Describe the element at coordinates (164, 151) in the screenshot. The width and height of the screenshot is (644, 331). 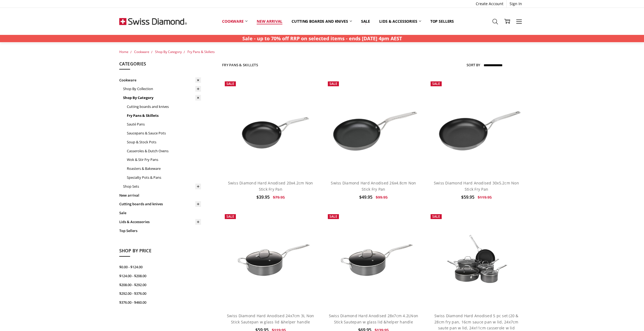
I see `a: Casseroles & Dutch Ovens` at that location.